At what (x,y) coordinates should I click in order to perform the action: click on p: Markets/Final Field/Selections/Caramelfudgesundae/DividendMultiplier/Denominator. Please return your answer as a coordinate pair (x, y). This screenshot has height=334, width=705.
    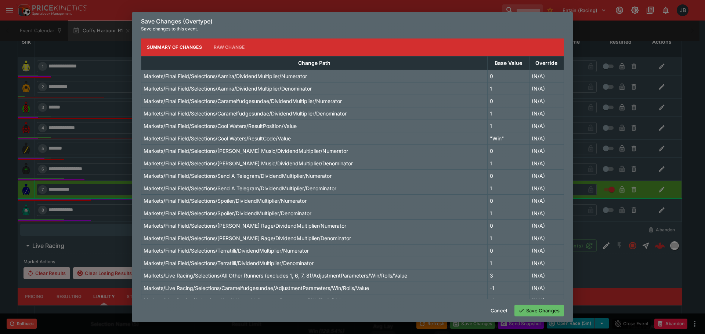
    Looking at the image, I should click on (245, 113).